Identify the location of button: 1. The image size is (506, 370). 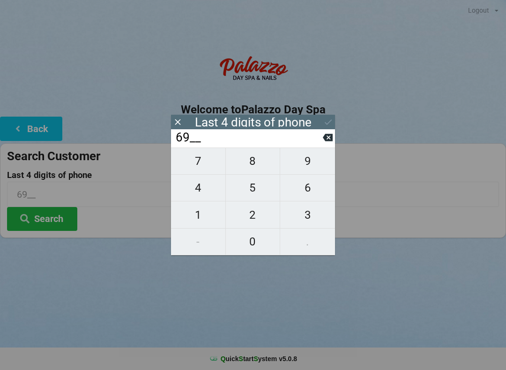
(198, 215).